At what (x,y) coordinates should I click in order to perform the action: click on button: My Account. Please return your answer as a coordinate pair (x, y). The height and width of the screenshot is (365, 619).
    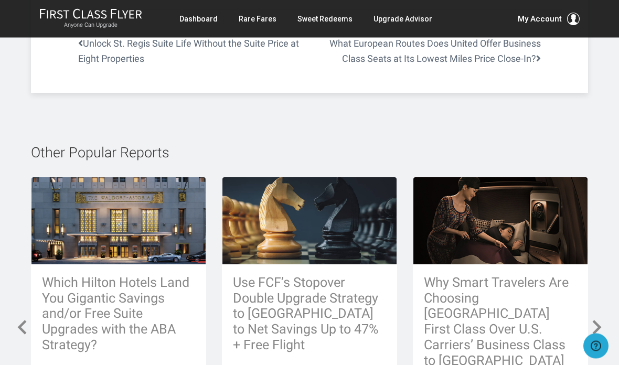
    Looking at the image, I should click on (549, 19).